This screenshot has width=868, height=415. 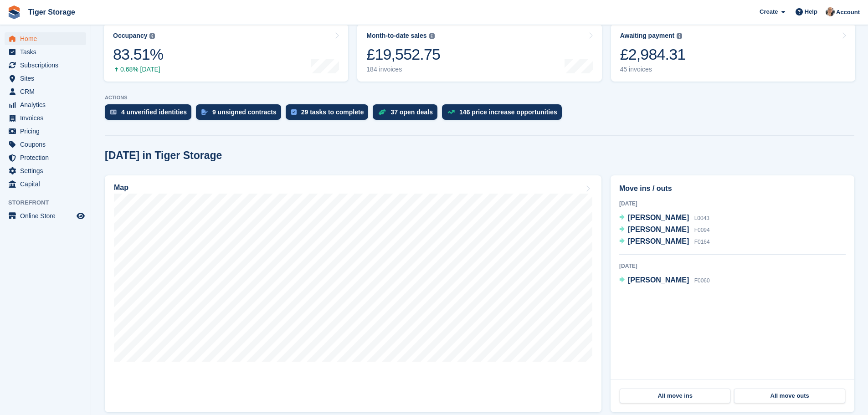 What do you see at coordinates (648, 35) in the screenshot?
I see `div: Awaiting payment` at bounding box center [648, 35].